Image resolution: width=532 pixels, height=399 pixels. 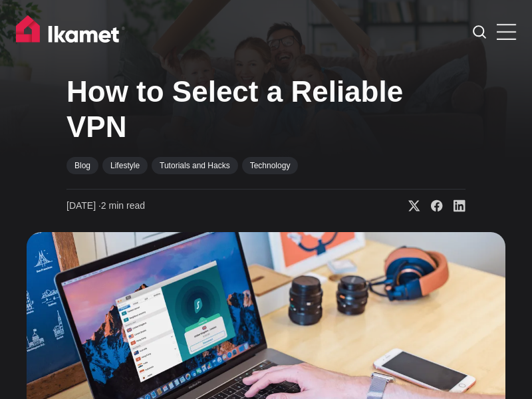 What do you see at coordinates (266, 110) in the screenshot?
I see `h1: How to Select a Reliable VPN` at bounding box center [266, 110].